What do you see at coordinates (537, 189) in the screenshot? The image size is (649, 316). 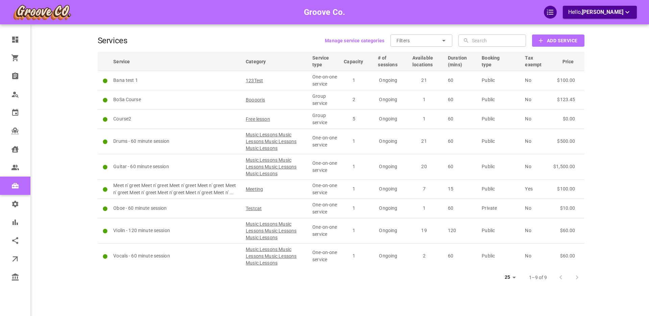 I see `p: Yes` at bounding box center [537, 189].